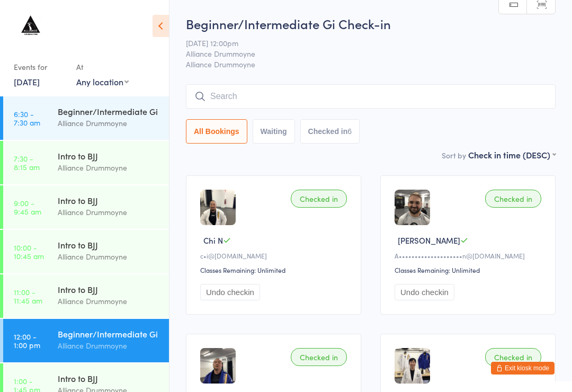 The width and height of the screenshot is (572, 392). What do you see at coordinates (217, 366) in the screenshot?
I see `img: image1721788778.png` at bounding box center [217, 366].